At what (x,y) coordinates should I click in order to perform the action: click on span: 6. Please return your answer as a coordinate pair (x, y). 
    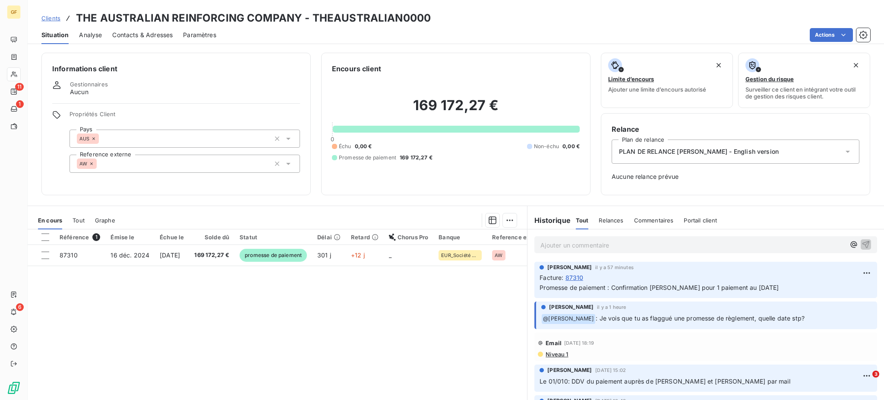
    Looking at the image, I should click on (20, 307).